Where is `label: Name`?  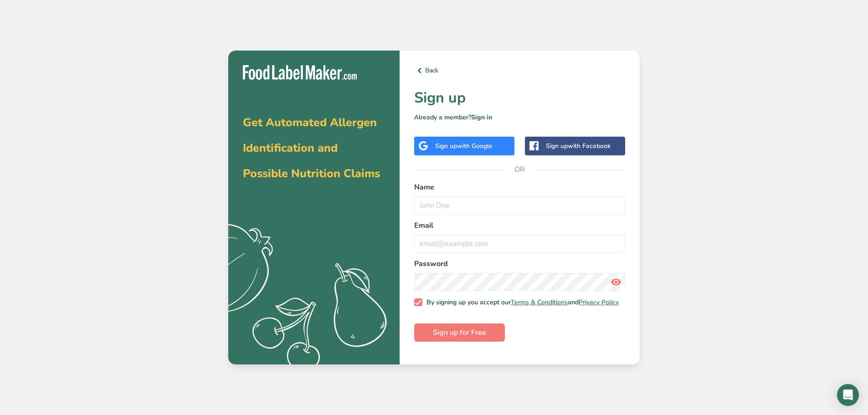
label: Name is located at coordinates (519, 187).